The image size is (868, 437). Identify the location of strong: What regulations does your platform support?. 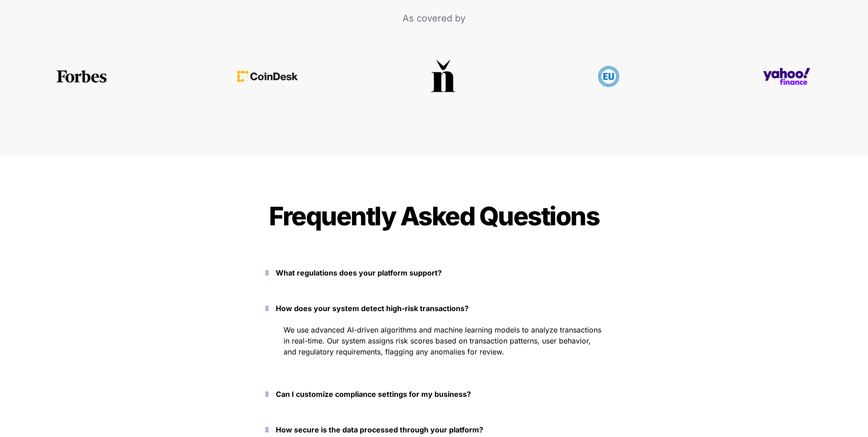
(359, 273).